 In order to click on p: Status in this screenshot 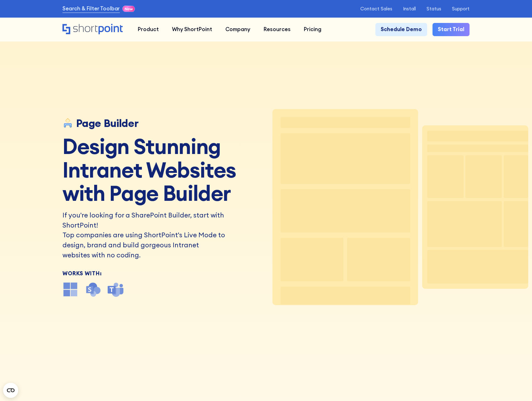, I will do `click(433, 9)`.